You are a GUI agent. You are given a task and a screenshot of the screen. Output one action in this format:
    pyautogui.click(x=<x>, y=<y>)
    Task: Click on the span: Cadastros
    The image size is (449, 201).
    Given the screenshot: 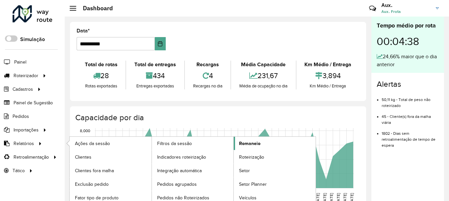 What is the action you would take?
    pyautogui.click(x=23, y=89)
    